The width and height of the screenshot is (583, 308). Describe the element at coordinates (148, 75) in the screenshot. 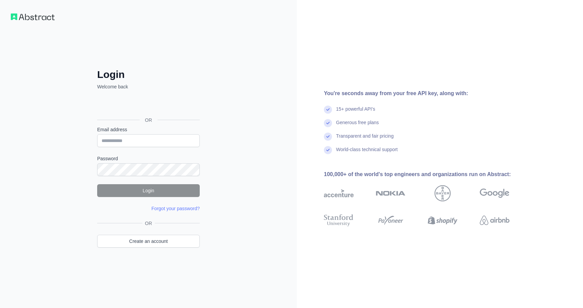

I see `h2: Login` at that location.